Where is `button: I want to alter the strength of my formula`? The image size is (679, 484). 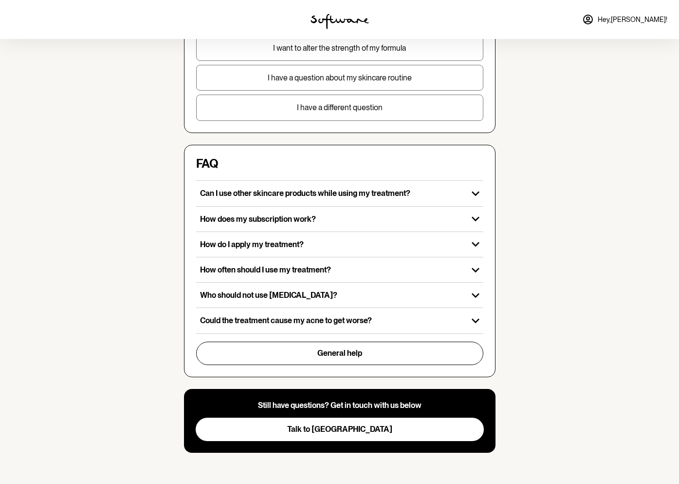
button: I want to alter the strength of my formula is located at coordinates (340, 48).